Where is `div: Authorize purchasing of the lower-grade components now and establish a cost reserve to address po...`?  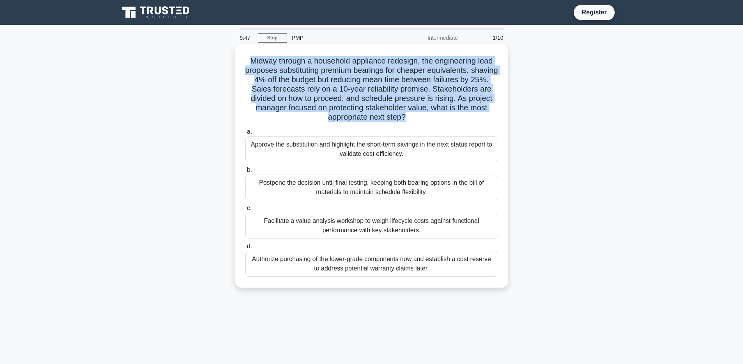 div: Authorize purchasing of the lower-grade components now and establish a cost reserve to address po... is located at coordinates (372, 264).